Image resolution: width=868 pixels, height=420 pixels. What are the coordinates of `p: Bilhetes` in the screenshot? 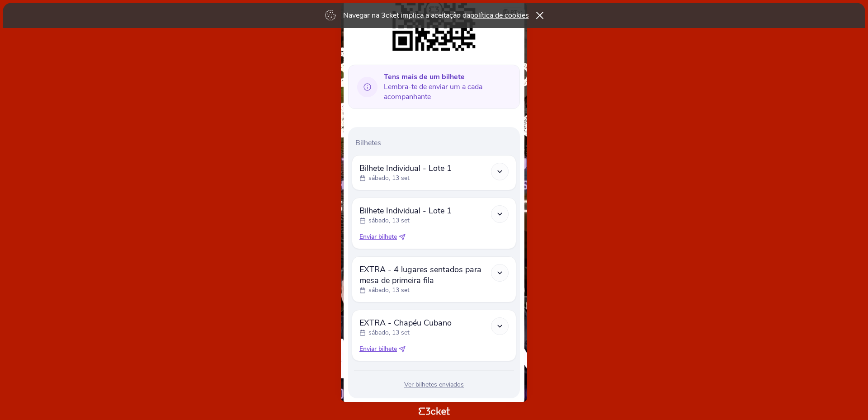 It's located at (436, 143).